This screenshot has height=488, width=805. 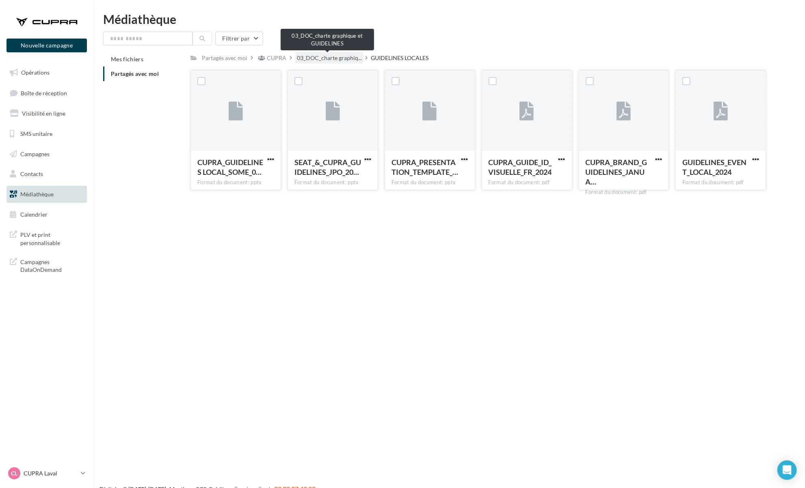 What do you see at coordinates (36, 134) in the screenshot?
I see `span: SMS unitaire` at bounding box center [36, 134].